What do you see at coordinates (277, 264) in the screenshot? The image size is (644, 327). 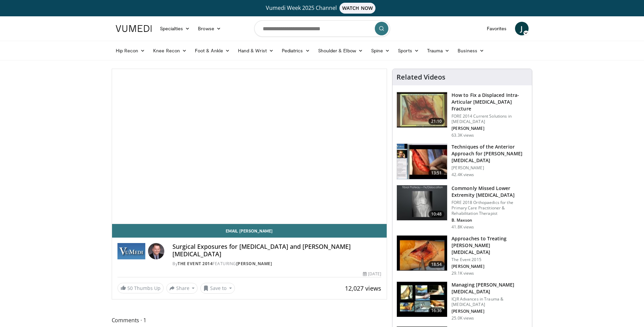 I see `div: By FEATURING` at bounding box center [277, 264].